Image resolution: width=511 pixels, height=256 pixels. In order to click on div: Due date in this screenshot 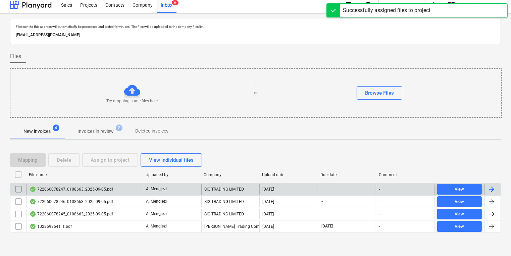, I will do `click(347, 175)`.